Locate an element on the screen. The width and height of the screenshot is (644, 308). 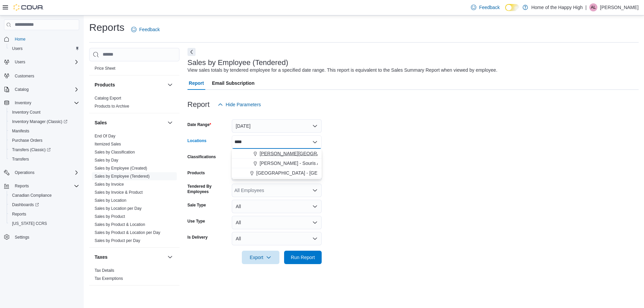
button: Next is located at coordinates (192, 52).